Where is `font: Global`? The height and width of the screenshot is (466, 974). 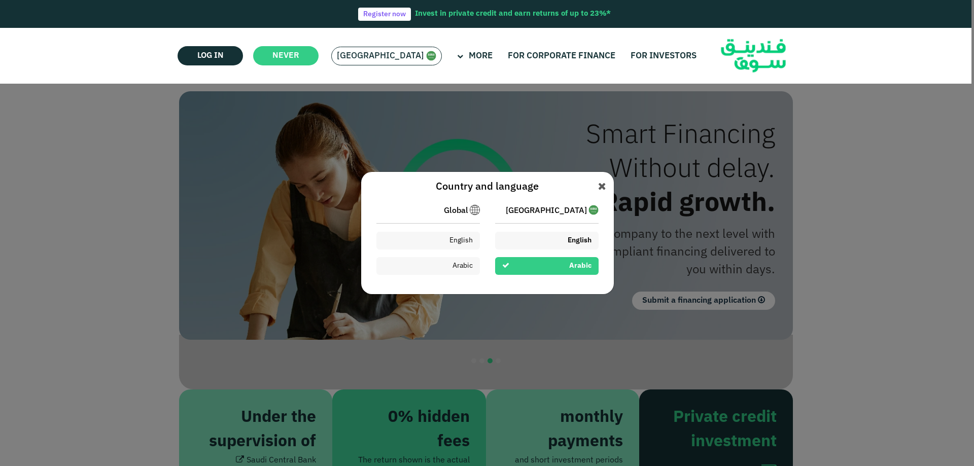 font: Global is located at coordinates (456, 210).